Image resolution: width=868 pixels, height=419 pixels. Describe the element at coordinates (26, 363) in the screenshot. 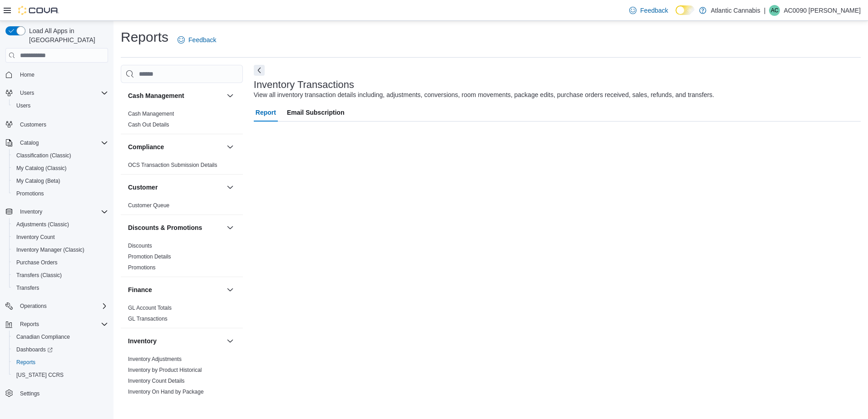

I see `a: Reports` at that location.